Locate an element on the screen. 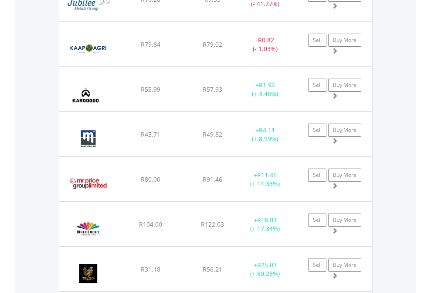 The width and height of the screenshot is (431, 293). span: R80.00 is located at coordinates (150, 179).